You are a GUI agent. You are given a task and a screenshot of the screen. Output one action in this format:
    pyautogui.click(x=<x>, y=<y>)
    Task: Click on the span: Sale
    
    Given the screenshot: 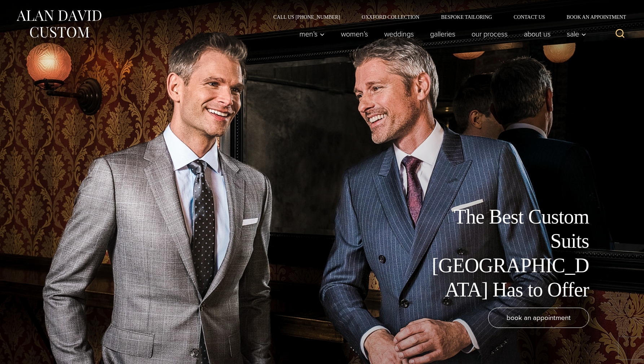 What is the action you would take?
    pyautogui.click(x=576, y=34)
    